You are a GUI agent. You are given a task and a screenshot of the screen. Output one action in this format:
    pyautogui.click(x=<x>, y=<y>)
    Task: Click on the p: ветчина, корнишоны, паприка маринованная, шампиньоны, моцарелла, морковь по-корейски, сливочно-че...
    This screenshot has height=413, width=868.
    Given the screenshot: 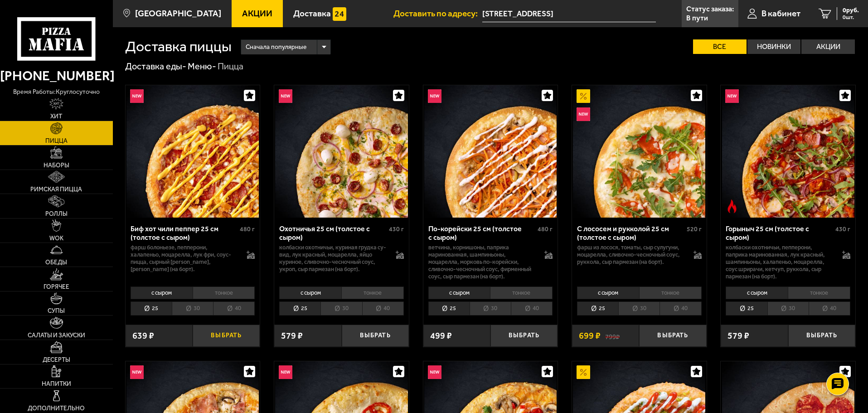 What is the action you would take?
    pyautogui.click(x=482, y=262)
    